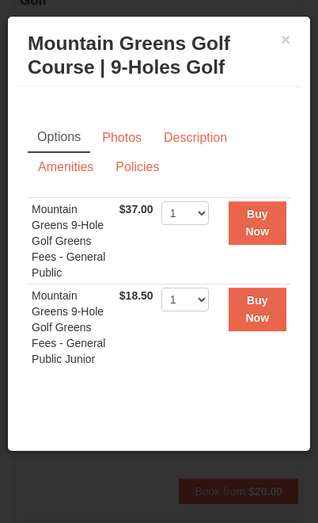  I want to click on h3: Mountain Greens Golf Course | 9-Holes Golf, so click(159, 55).